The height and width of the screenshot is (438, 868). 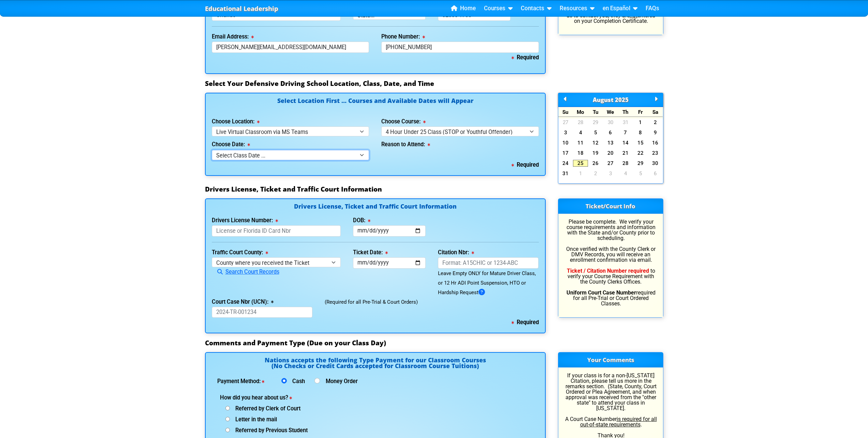 I want to click on input: License or Florida ID Card Nbr, so click(x=276, y=231).